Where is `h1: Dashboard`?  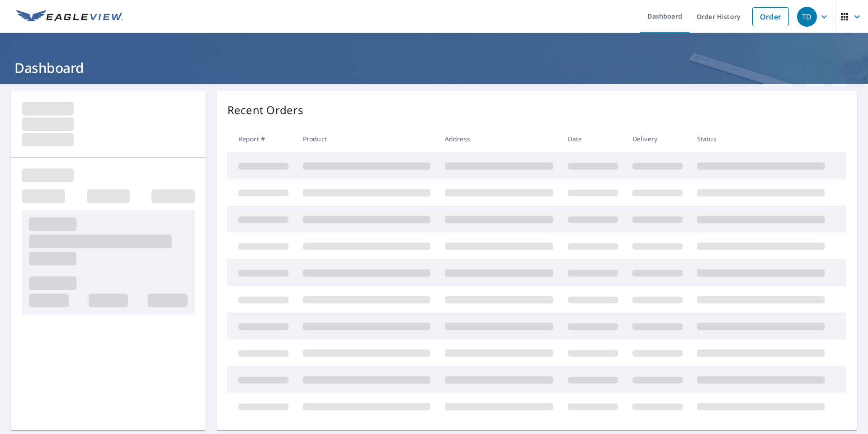 h1: Dashboard is located at coordinates (434, 67).